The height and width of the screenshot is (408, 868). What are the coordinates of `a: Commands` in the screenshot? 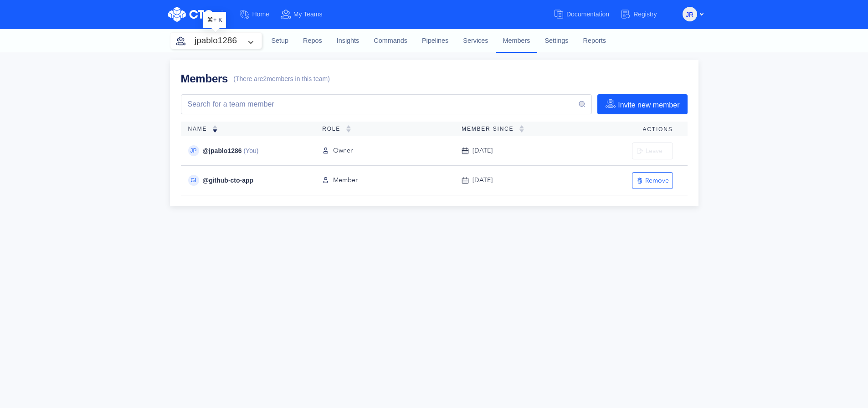 It's located at (390, 41).